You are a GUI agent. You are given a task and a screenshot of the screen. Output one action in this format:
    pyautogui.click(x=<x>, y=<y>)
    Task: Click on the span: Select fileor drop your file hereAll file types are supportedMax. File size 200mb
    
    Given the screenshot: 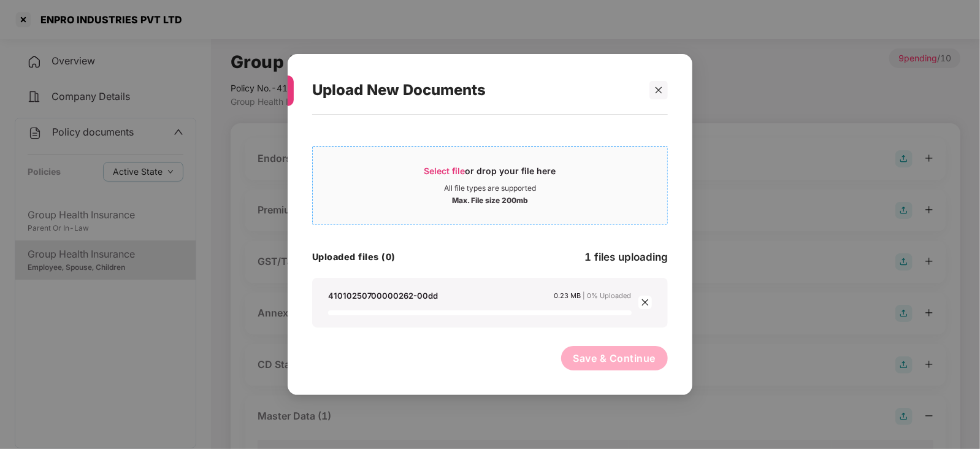 What is the action you would take?
    pyautogui.click(x=490, y=185)
    